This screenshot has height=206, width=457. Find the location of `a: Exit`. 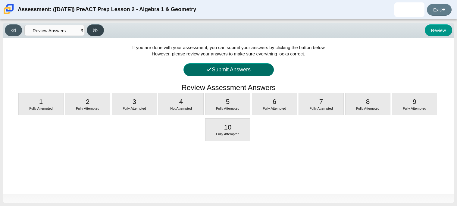

a: Exit is located at coordinates (439, 10).